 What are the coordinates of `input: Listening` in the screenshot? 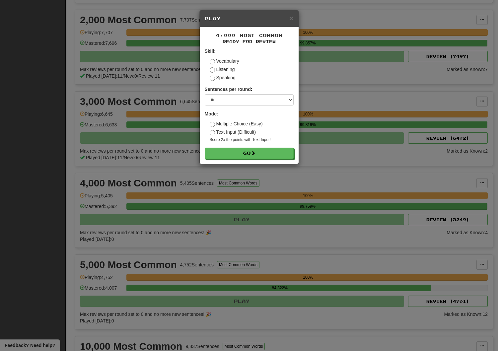 It's located at (212, 70).